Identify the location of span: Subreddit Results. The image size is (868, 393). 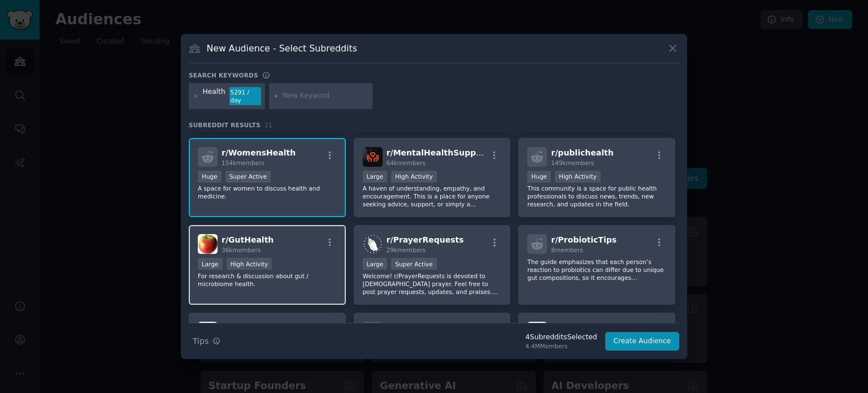
(224, 125).